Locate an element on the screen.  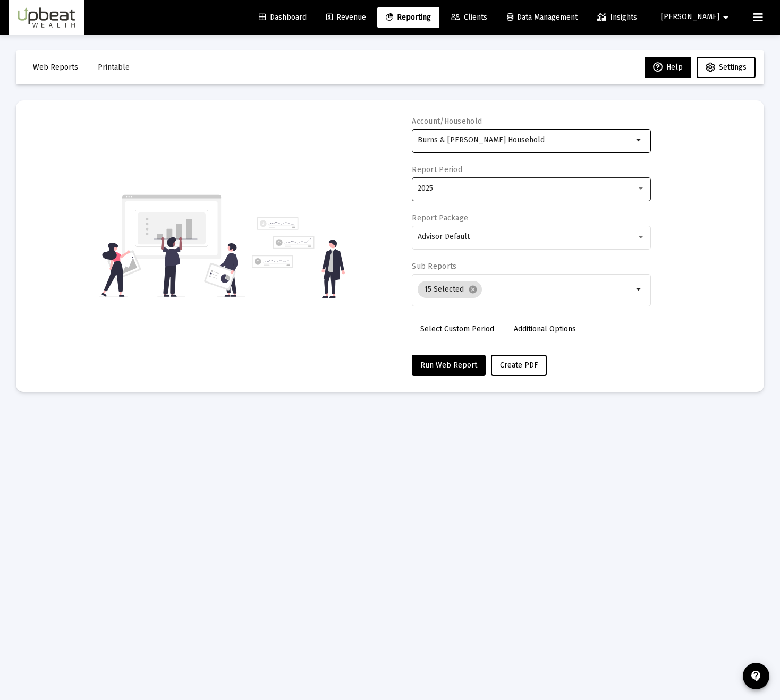
span: Advisor Default is located at coordinates (444, 236).